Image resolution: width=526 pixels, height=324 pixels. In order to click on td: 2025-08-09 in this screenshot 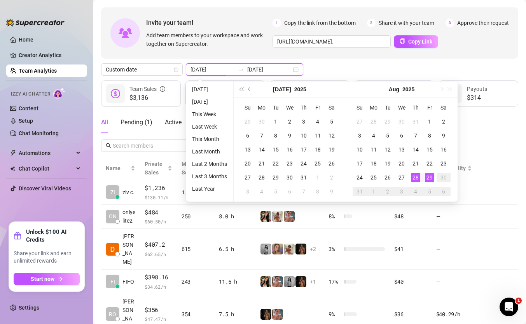, I will do `click(444, 136)`.